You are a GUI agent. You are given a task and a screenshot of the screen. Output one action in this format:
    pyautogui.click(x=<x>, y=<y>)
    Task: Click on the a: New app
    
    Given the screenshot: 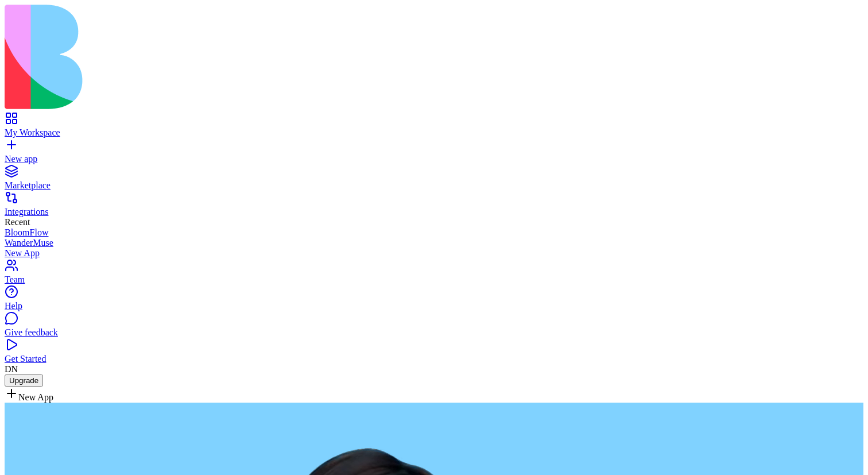 What is the action you would take?
    pyautogui.click(x=434, y=154)
    